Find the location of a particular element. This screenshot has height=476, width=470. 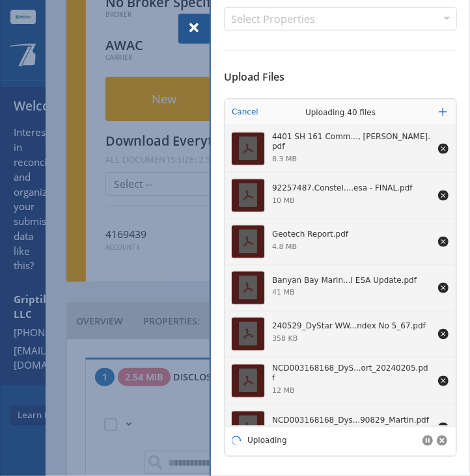

div: 10 MB is located at coordinates (283, 200).